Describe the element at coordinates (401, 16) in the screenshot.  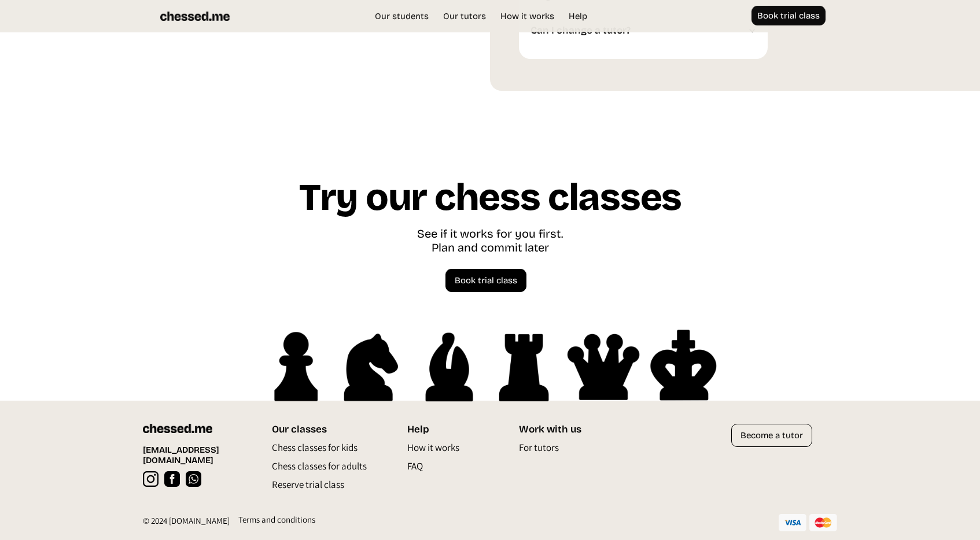
I see `a: Our students` at that location.